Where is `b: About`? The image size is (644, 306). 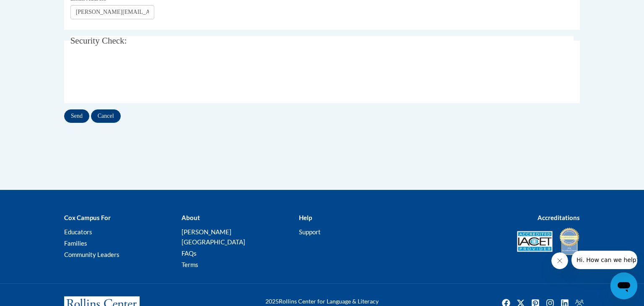
b: About is located at coordinates (191, 218).